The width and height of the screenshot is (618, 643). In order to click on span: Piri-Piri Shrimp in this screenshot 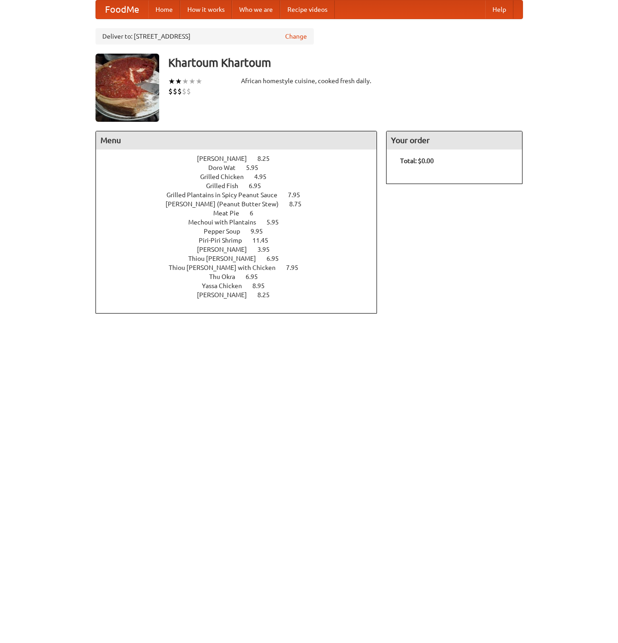, I will do `click(225, 241)`.